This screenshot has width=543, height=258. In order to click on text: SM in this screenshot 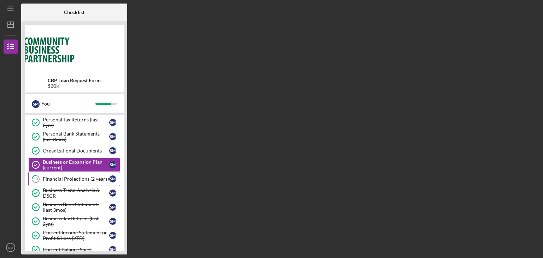, I will do `click(11, 248)`.